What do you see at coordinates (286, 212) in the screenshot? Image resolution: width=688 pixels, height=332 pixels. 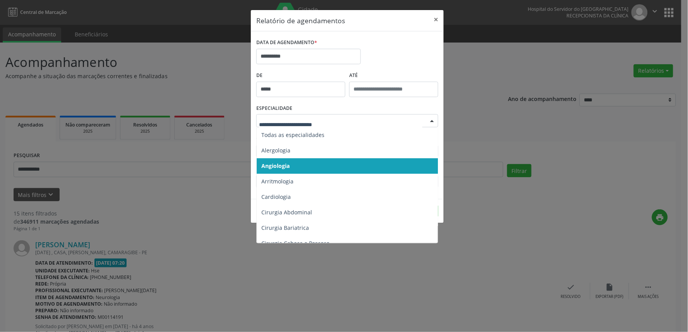 I see `span: Cirurgia Abdominal` at bounding box center [286, 212].